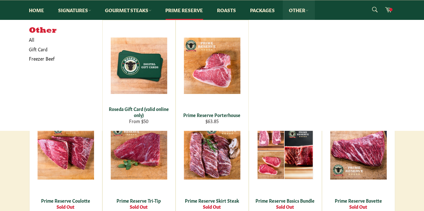  I want to click on img: Prime Reserve Skirt Steak, so click(212, 151).